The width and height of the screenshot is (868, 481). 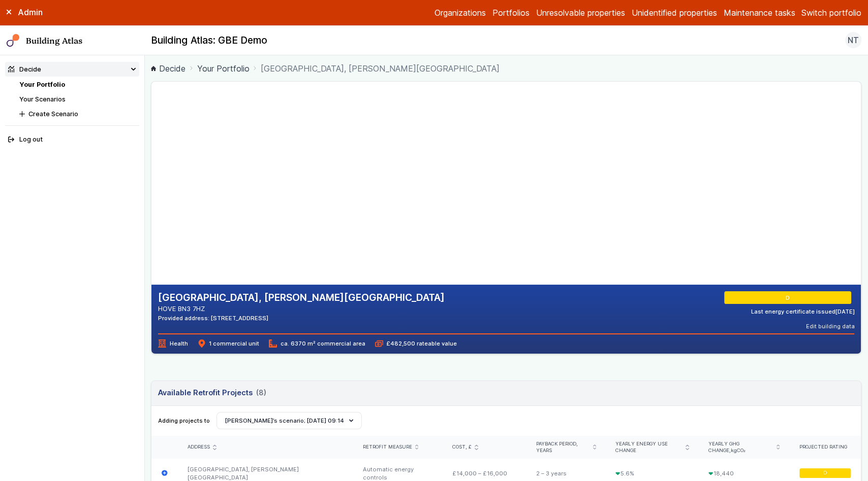 I want to click on a: Unresolvable properties, so click(x=580, y=13).